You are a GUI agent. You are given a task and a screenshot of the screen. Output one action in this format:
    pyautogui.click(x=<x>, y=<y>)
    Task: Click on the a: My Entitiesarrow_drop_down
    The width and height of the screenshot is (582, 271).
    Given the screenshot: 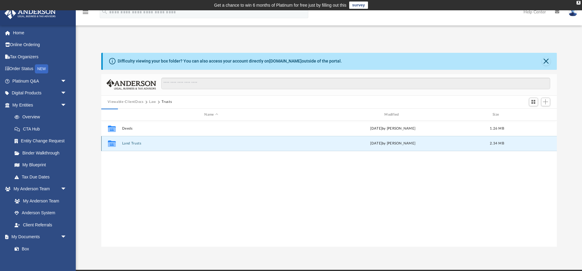 What is the action you would take?
    pyautogui.click(x=40, y=105)
    